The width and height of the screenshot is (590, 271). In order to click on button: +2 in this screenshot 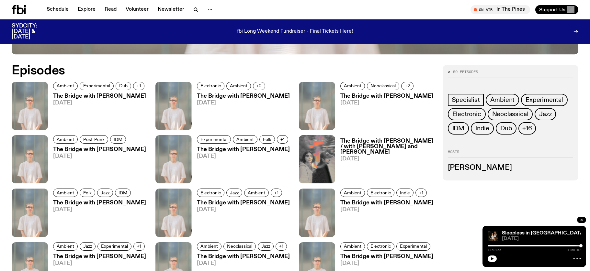, I will do `click(259, 86)`.